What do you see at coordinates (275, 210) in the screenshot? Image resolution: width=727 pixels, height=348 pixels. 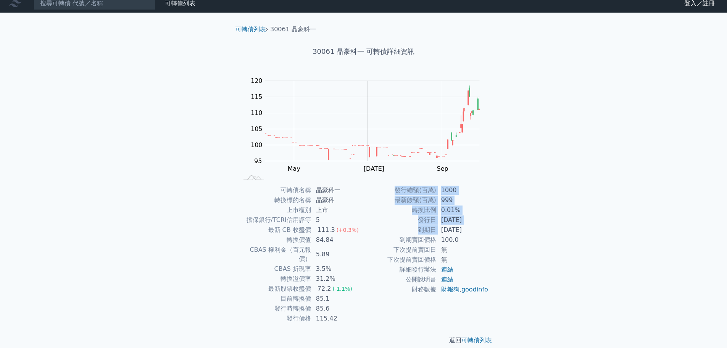 I see `td: 上市櫃別` at bounding box center [275, 210].